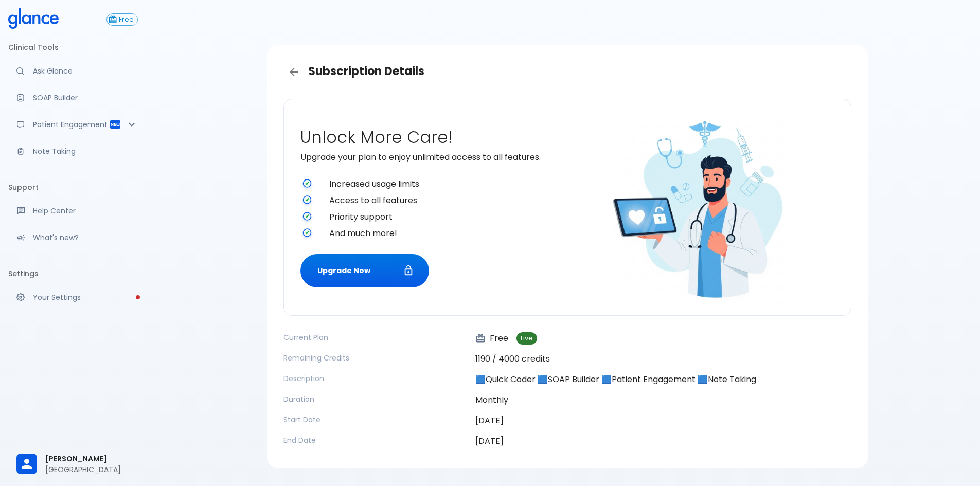 This screenshot has height=486, width=980. What do you see at coordinates (77, 274) in the screenshot?
I see `li: Settings` at bounding box center [77, 274].